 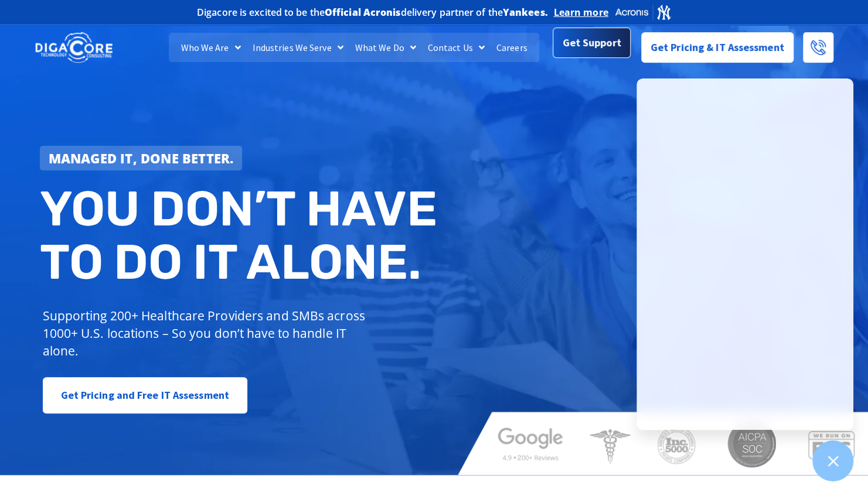 What do you see at coordinates (354, 48) in the screenshot?
I see `nav: Menu` at bounding box center [354, 48].